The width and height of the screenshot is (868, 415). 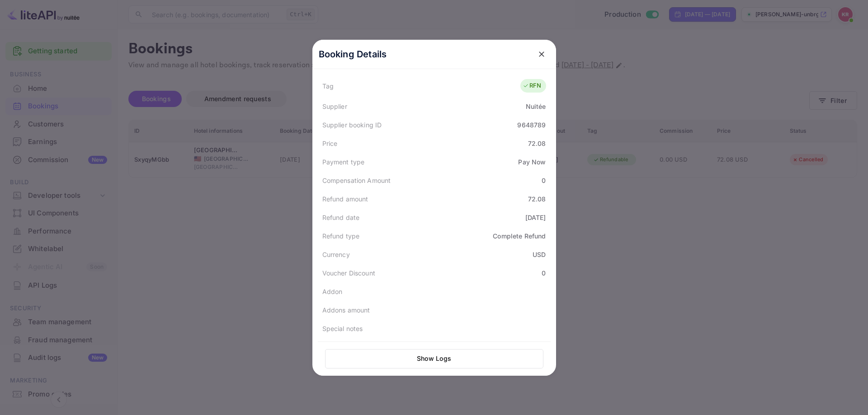 I want to click on div: Voucher Discount, so click(x=349, y=273).